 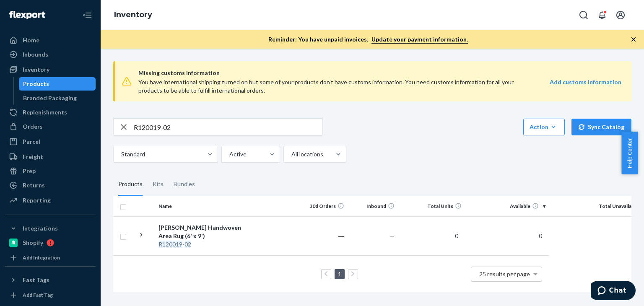 What do you see at coordinates (332, 86) in the screenshot?
I see `div: You have international shipping turned on but some of your products don’t have customs informatio...` at bounding box center [332, 86].